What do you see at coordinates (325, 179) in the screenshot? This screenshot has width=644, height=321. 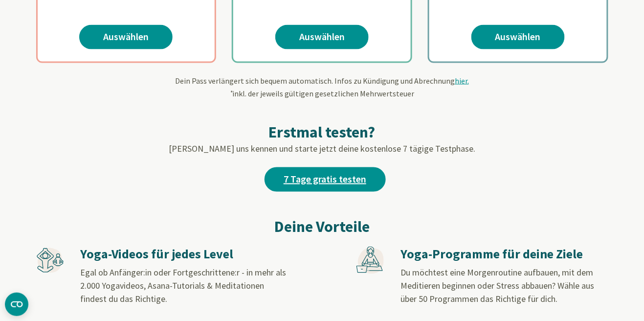 I see `a: 7 Tage gratis testen` at bounding box center [325, 179].